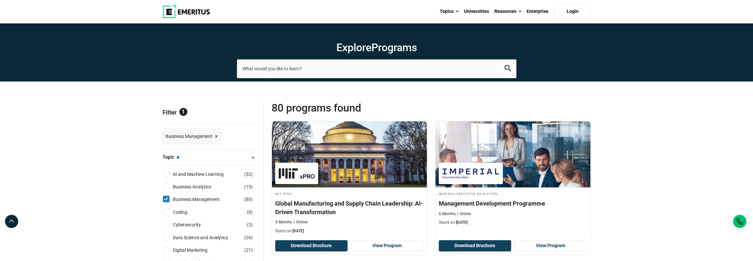  Describe the element at coordinates (210, 112) in the screenshot. I see `p: Filter` at that location.